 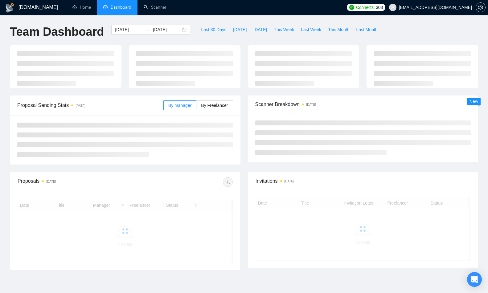 I want to click on span: Last Month, so click(x=366, y=30).